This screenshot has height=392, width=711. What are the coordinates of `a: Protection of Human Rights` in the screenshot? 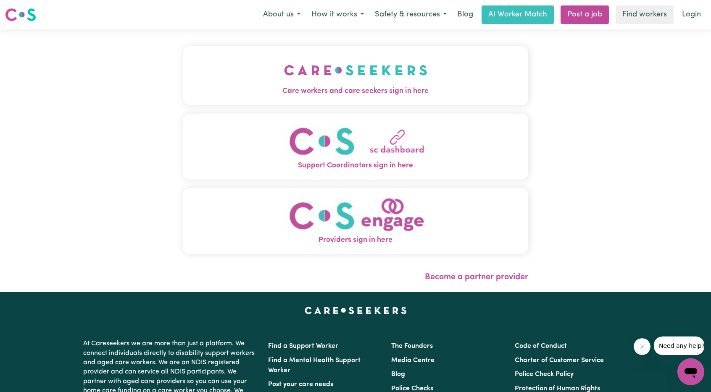 It's located at (557, 388).